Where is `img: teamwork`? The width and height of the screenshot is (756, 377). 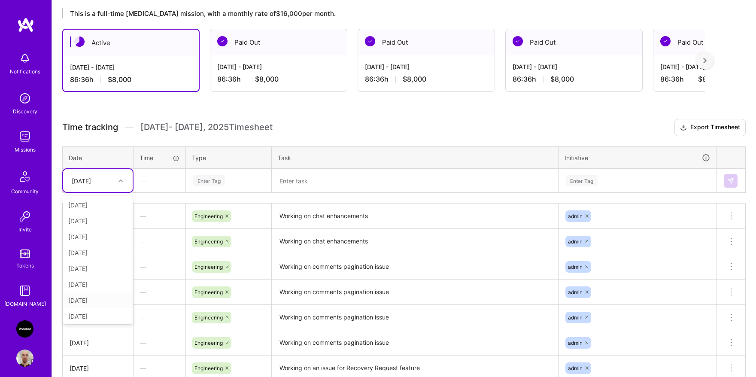
img: teamwork is located at coordinates (25, 137).